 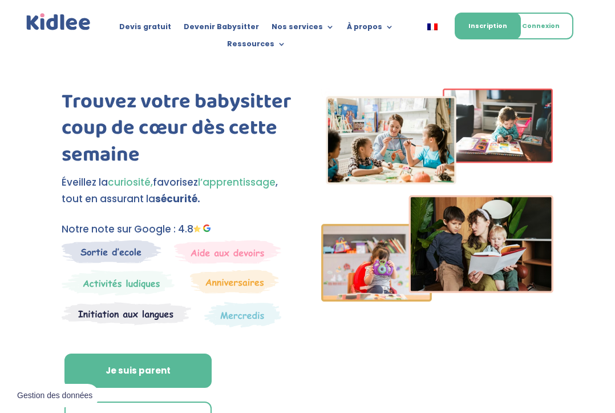 What do you see at coordinates (178, 229) in the screenshot?
I see `p: Notre note sur Google : 4.8` at bounding box center [178, 229].